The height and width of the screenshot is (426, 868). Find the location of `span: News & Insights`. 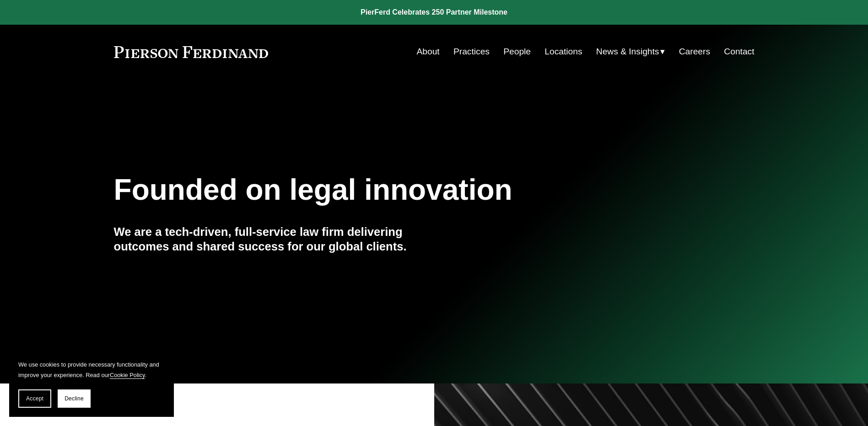

span: News & Insights is located at coordinates (628, 51).